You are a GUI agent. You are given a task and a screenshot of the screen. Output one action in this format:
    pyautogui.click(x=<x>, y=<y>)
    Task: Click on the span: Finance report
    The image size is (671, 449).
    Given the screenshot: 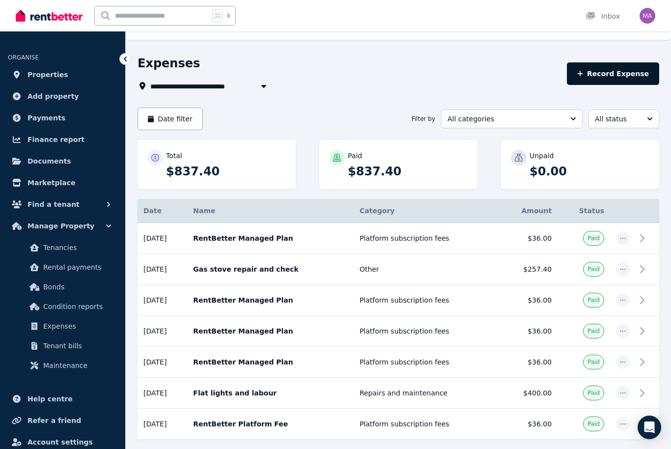 What is the action you would take?
    pyautogui.click(x=56, y=140)
    